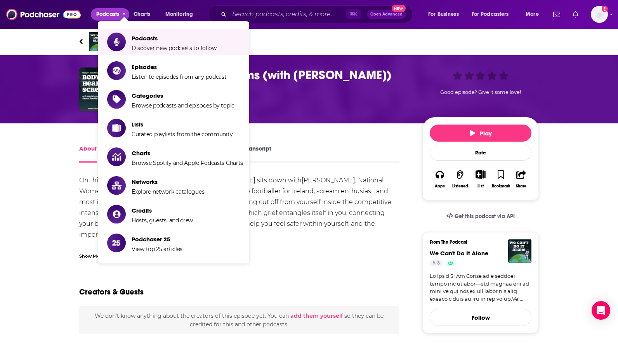 This screenshot has width=618, height=343. Describe the element at coordinates (460, 186) in the screenshot. I see `div: Listened` at that location.